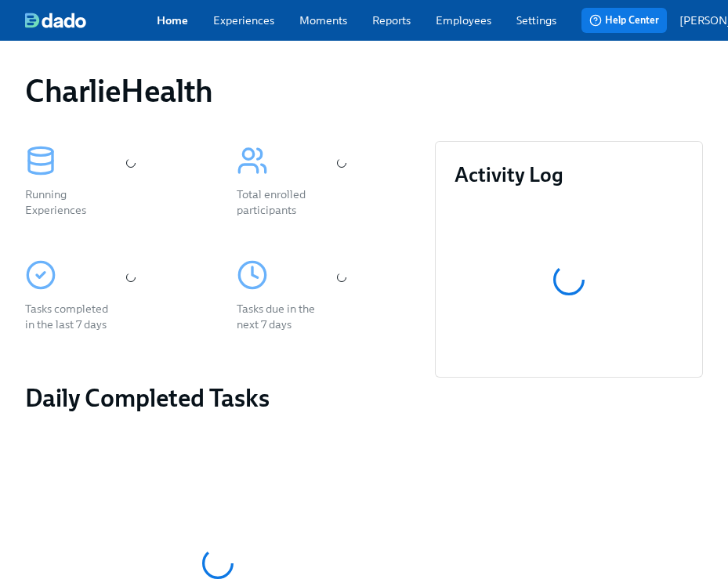 The image size is (728, 579). I want to click on h1: CharlieHealth, so click(119, 91).